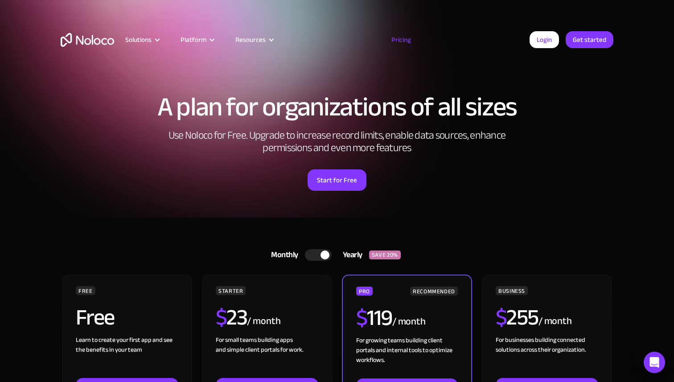 This screenshot has height=382, width=674. What do you see at coordinates (337, 142) in the screenshot?
I see `h2: Use Noloco for Free. Upgrade to increase record limits, enable data sources, enhance permissions ...` at bounding box center [337, 142].